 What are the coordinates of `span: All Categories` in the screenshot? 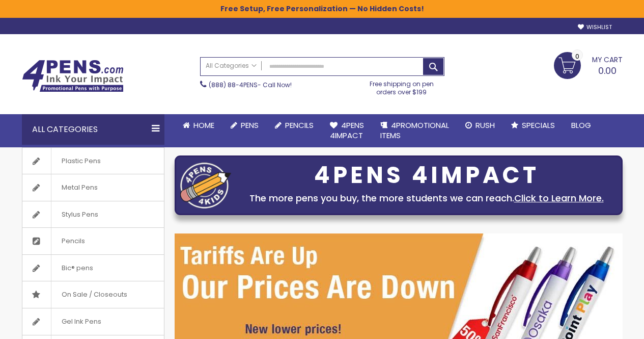 It's located at (231, 66).